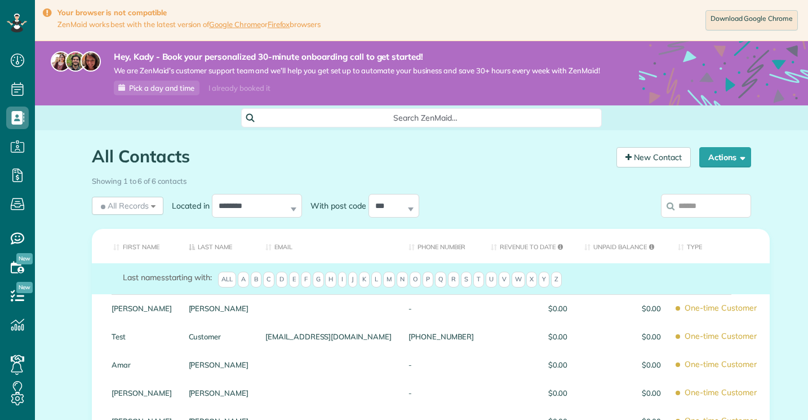 The image size is (808, 420). I want to click on strong: Your browser is not compatible, so click(189, 12).